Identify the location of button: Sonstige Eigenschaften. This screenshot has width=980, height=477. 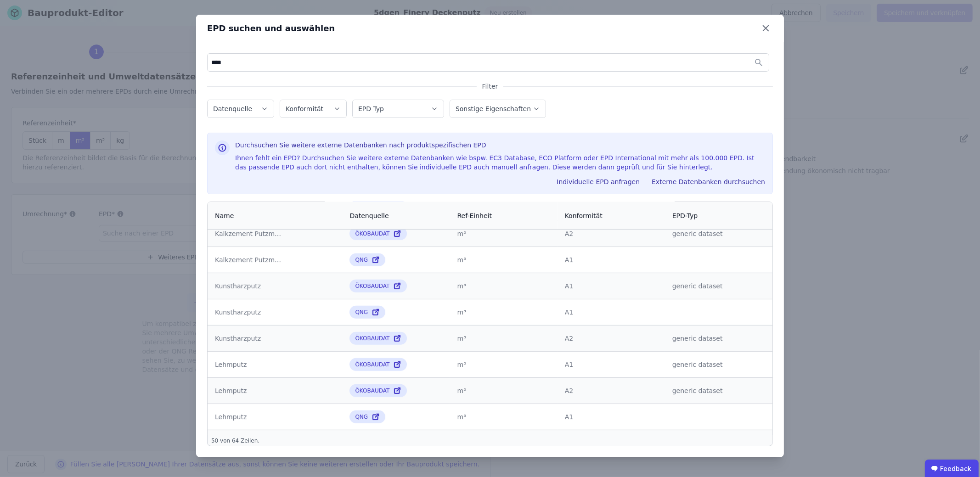
(498, 109).